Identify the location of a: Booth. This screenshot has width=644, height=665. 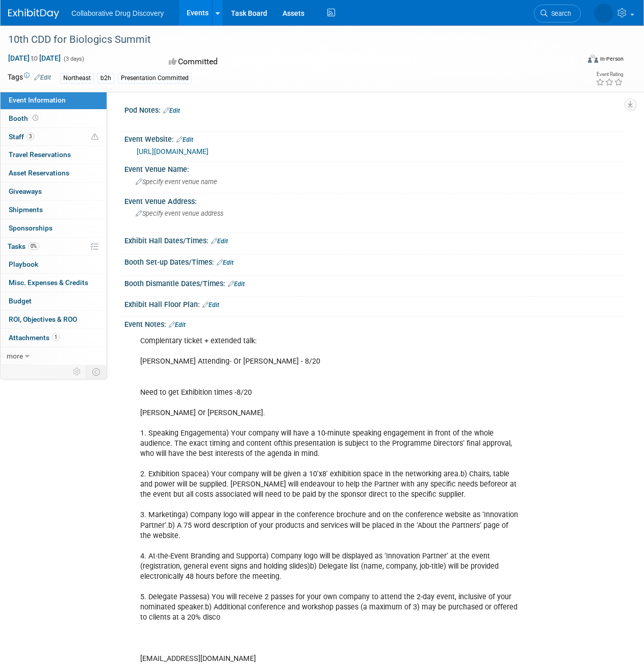
(53, 118).